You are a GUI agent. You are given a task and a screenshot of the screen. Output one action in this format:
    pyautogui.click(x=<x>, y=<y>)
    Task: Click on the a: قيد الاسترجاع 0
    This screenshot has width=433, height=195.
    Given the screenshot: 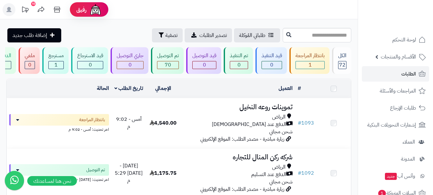 What is the action you would take?
    pyautogui.click(x=90, y=60)
    